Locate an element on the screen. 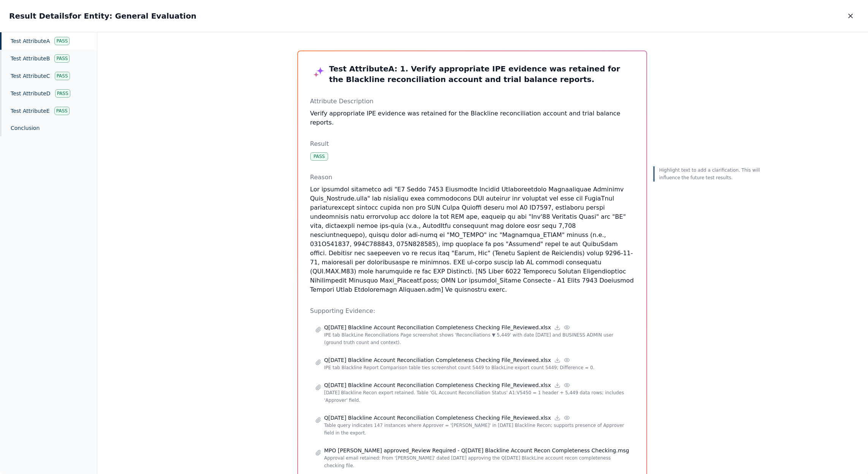 The image size is (868, 474). p: IPE tab Blackline Report Comparison table ties screenshot count 5449 to BlackLine export count 54... is located at coordinates (476, 367).